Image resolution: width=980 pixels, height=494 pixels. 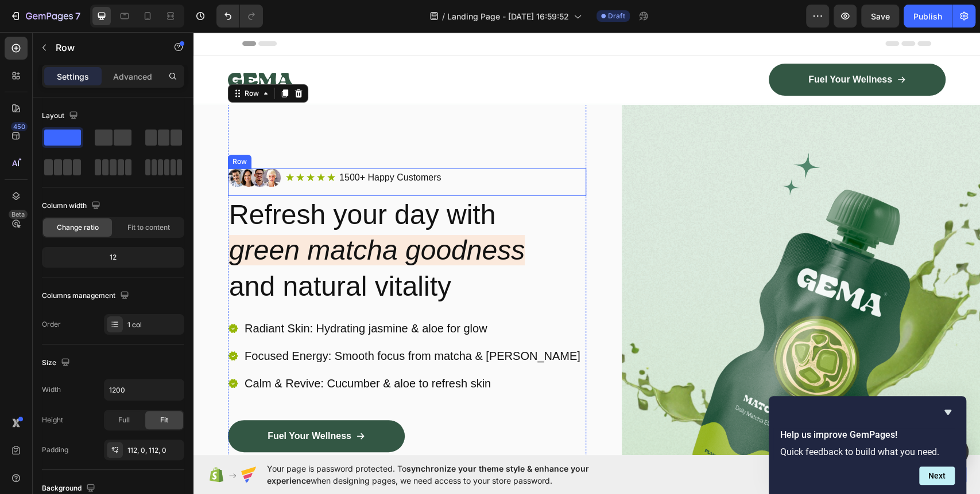 I want to click on div: Columns management, so click(x=87, y=296).